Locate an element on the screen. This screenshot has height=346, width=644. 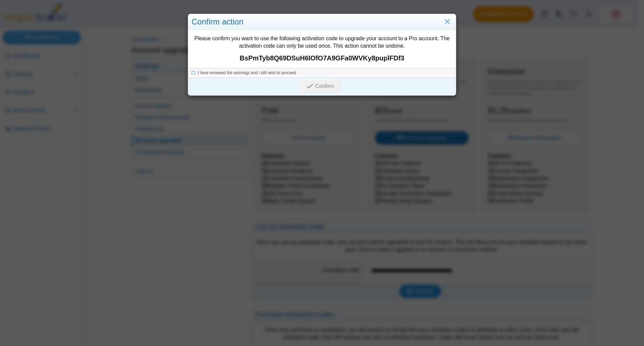
div: Please confirm you want to use the following activation code to upgrade your account to a Pro acc... is located at coordinates (322, 49).